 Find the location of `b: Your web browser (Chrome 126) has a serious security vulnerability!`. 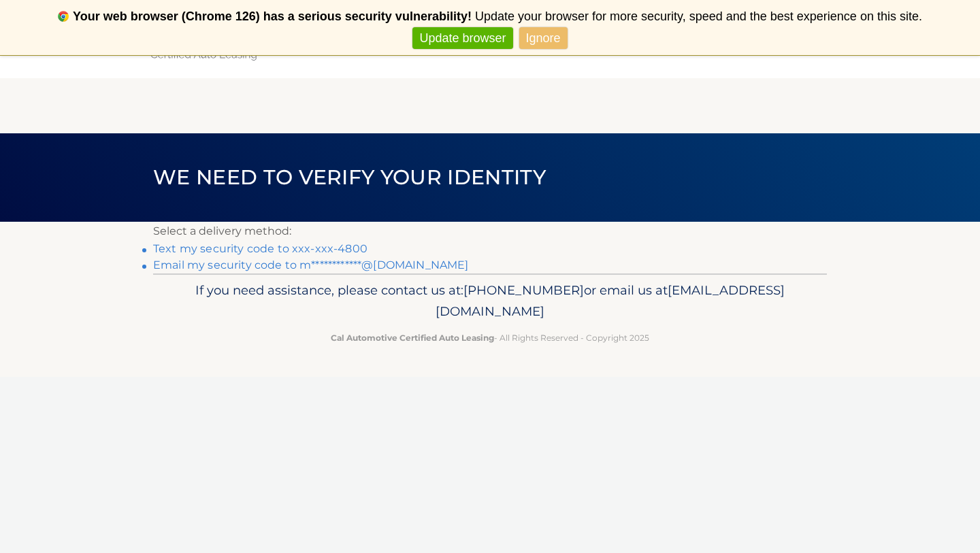

b: Your web browser (Chrome 126) has a serious security vulnerability! is located at coordinates (272, 17).